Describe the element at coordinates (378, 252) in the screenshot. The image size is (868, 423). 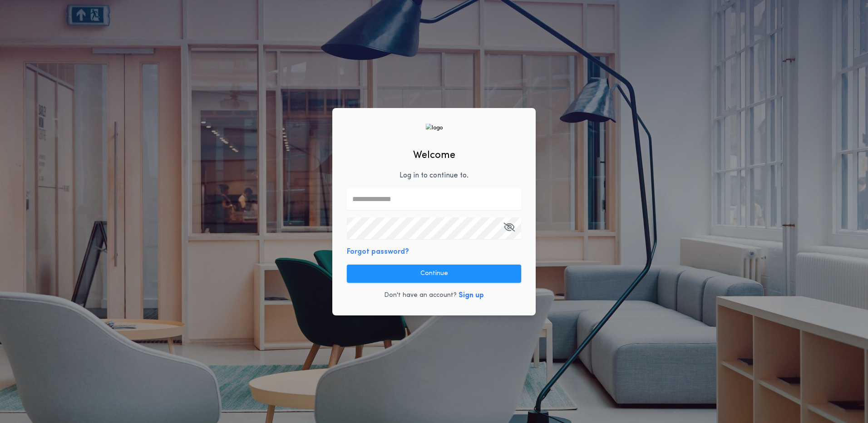
I see `button: Forgot password?` at that location.